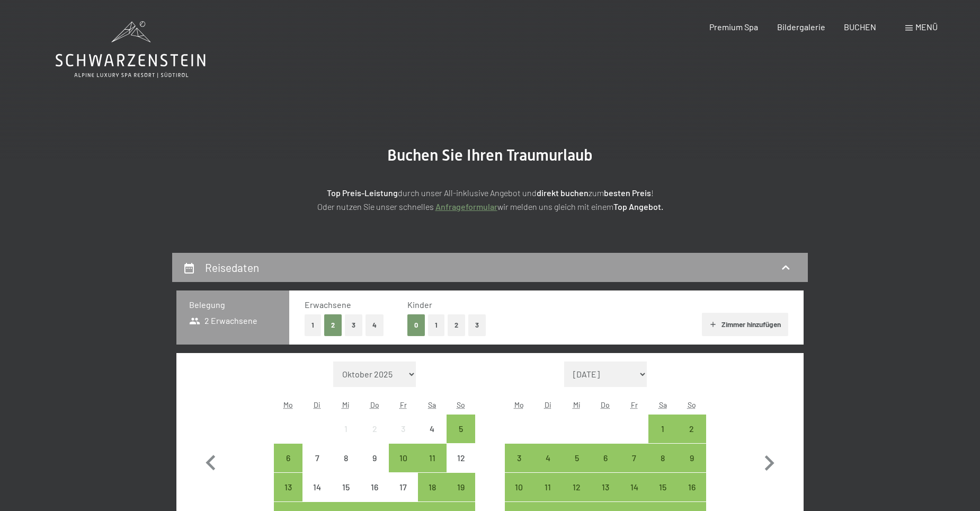  Describe the element at coordinates (662, 429) in the screenshot. I see `div: Sat Nov 01 2025` at that location.